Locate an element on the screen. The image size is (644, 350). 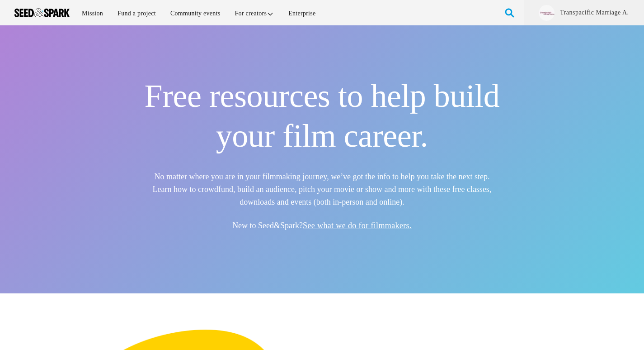
a: Mission is located at coordinates (92, 13).